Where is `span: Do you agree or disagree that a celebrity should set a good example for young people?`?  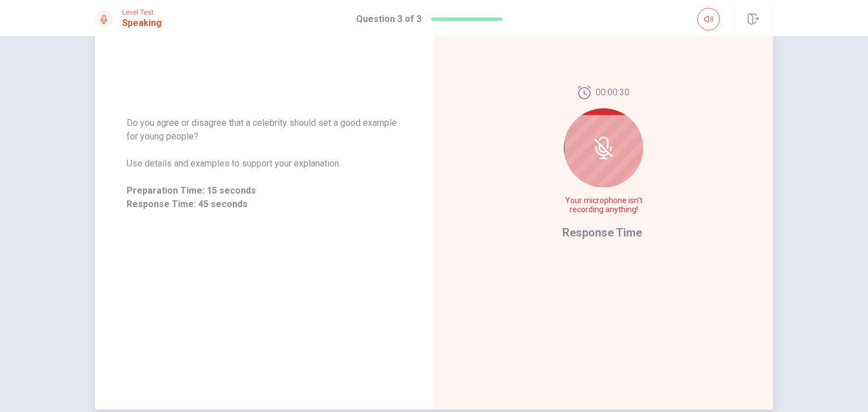
span: Do you agree or disagree that a celebrity should set a good example for young people? is located at coordinates (264, 130).